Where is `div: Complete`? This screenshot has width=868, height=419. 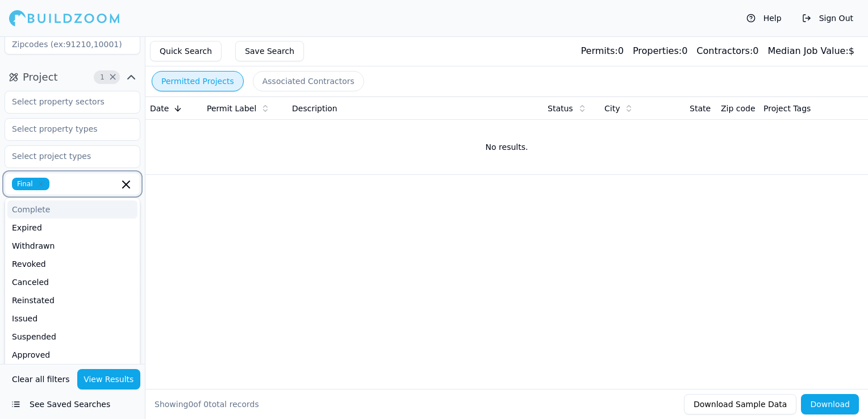
div: Complete is located at coordinates (72, 210).